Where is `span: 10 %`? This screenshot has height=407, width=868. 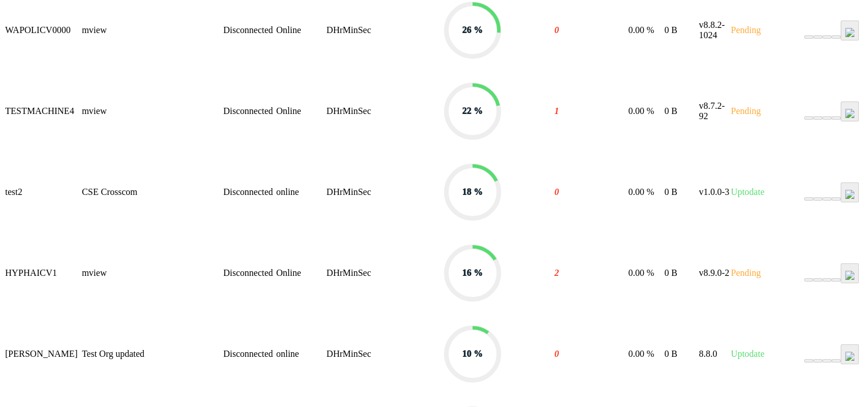 span: 10 % is located at coordinates (472, 353).